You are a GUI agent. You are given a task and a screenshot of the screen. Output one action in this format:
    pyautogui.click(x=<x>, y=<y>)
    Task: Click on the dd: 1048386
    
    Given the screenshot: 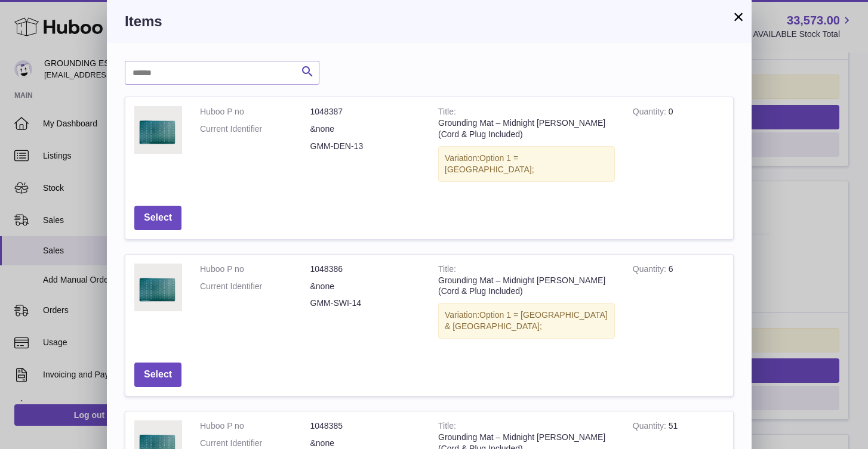 What is the action you would take?
    pyautogui.click(x=365, y=269)
    